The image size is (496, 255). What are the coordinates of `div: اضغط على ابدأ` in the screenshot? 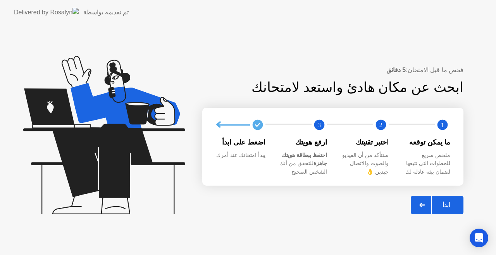 It's located at (240, 142).